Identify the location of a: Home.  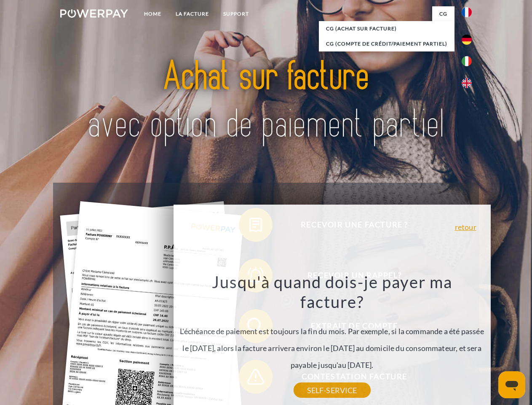
(153, 14).